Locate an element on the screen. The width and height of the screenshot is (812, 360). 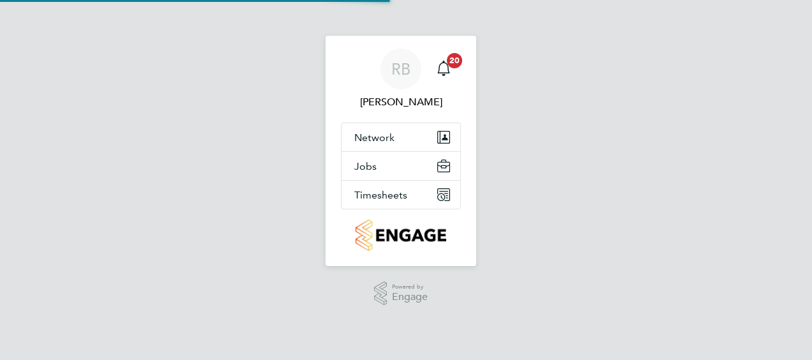
span: Rob Bennett is located at coordinates (401, 102).